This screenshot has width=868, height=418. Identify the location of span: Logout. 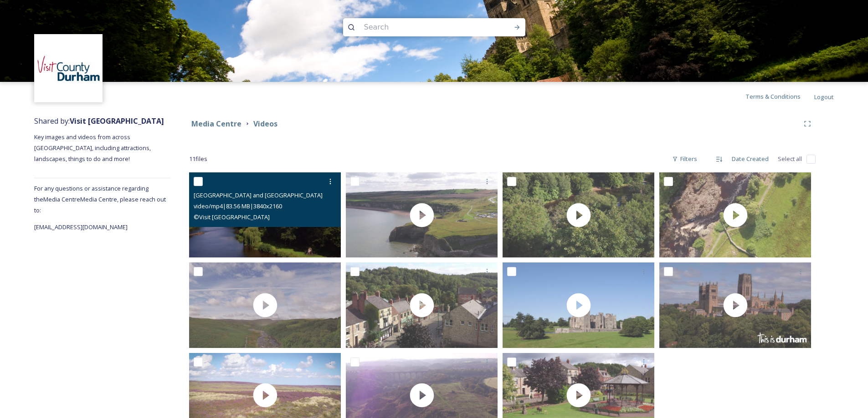
(824, 97).